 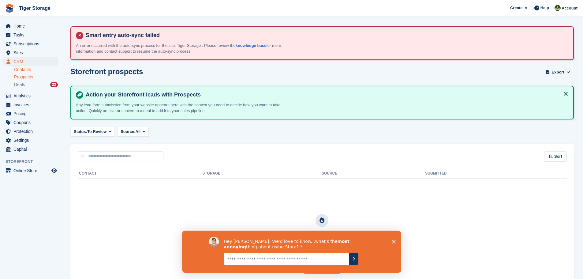 I want to click on span: Online Store, so click(x=32, y=170).